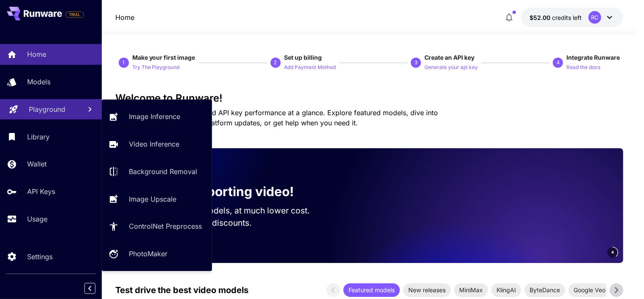 This screenshot has height=299, width=644. Describe the element at coordinates (583, 67) in the screenshot. I see `p: Read the docs` at that location.